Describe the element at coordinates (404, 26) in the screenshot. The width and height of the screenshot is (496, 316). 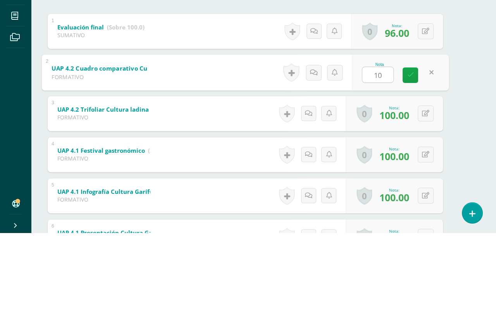
I see `span: /100` at that location.